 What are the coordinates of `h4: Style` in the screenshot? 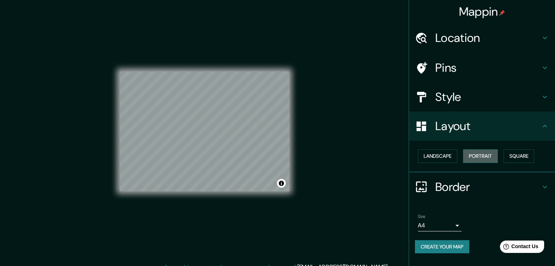 It's located at (488, 97).